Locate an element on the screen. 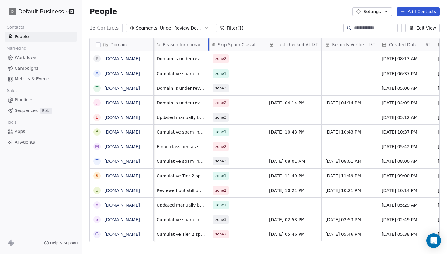  span: Metrics & Events is located at coordinates (33, 79).